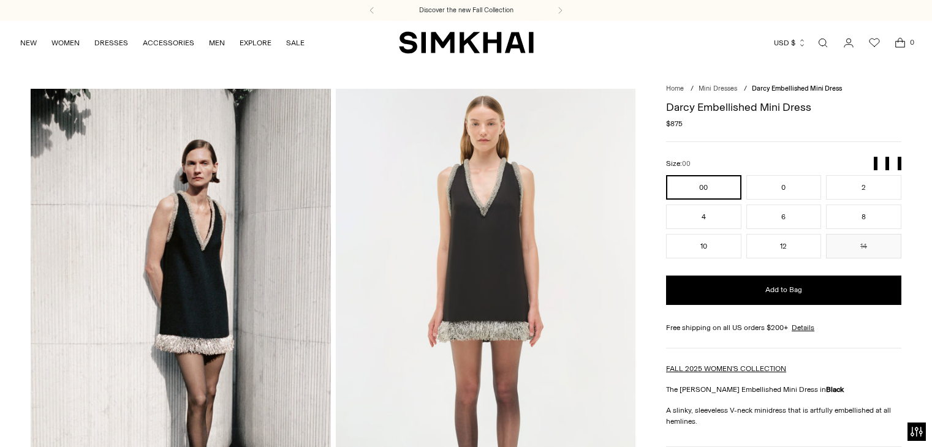  Describe the element at coordinates (703, 187) in the screenshot. I see `button: 00` at that location.